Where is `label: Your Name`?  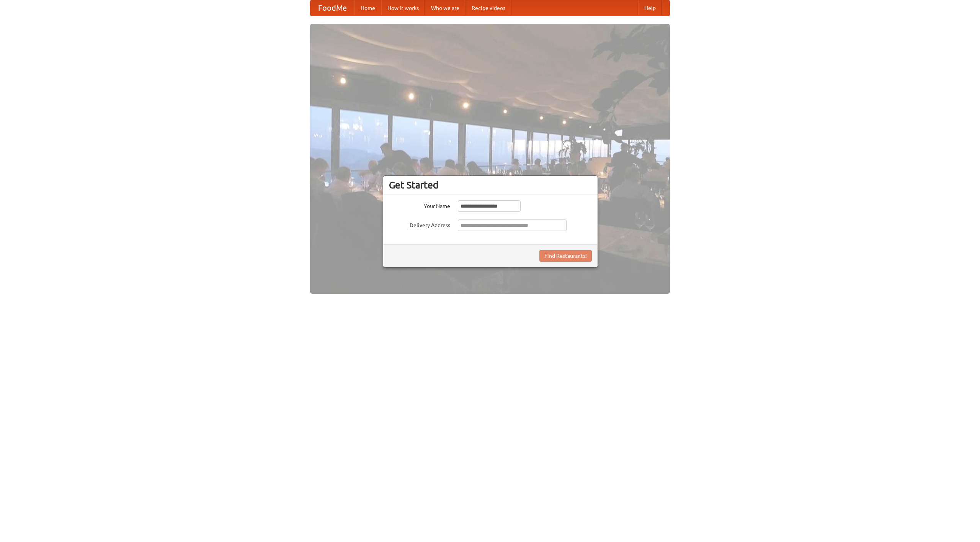 label: Your Name is located at coordinates (420, 205).